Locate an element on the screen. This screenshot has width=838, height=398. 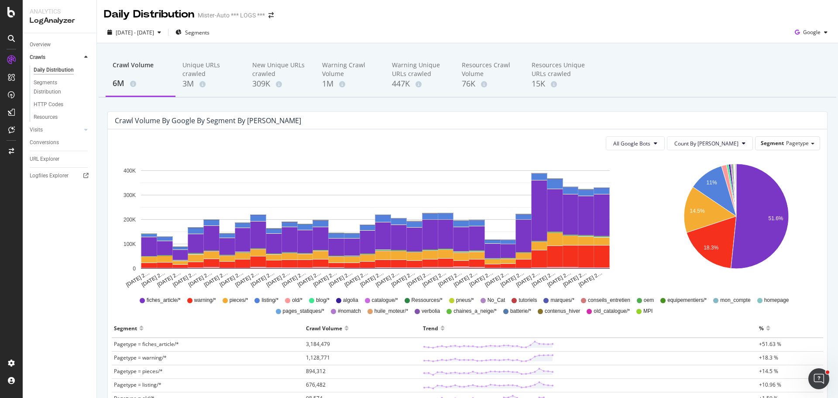
span: +18.3 % is located at coordinates (769, 357).